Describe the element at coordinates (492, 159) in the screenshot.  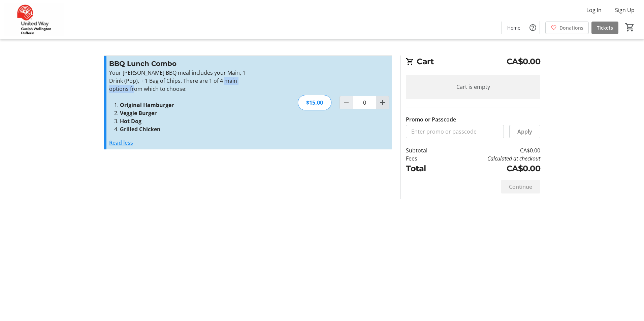
I see `td: Calculated at checkout` at that location.